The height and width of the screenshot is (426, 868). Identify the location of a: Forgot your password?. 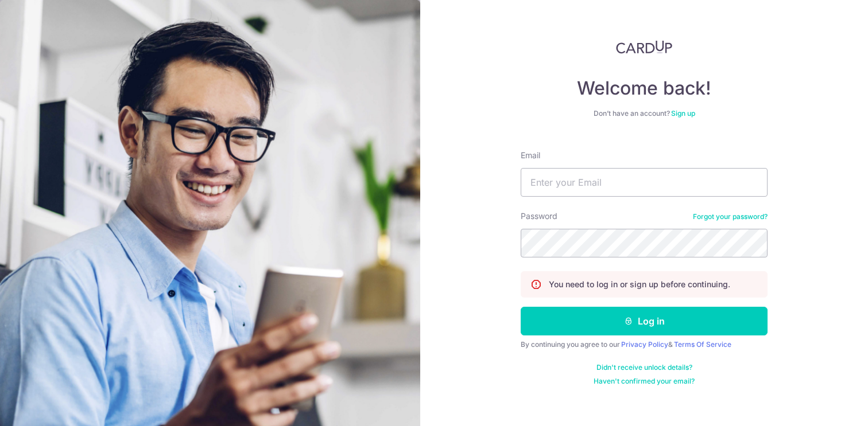
(731, 217).